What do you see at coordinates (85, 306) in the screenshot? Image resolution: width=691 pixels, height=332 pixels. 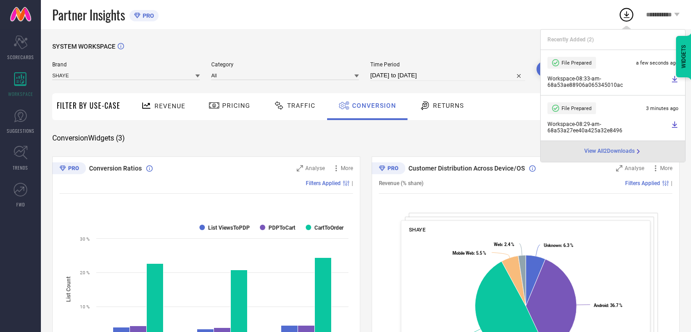 I see `text: 10 %` at bounding box center [85, 306].